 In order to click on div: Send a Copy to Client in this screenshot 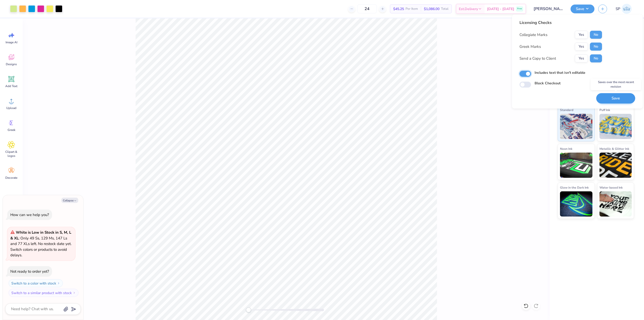, I will do `click(538, 58)`.